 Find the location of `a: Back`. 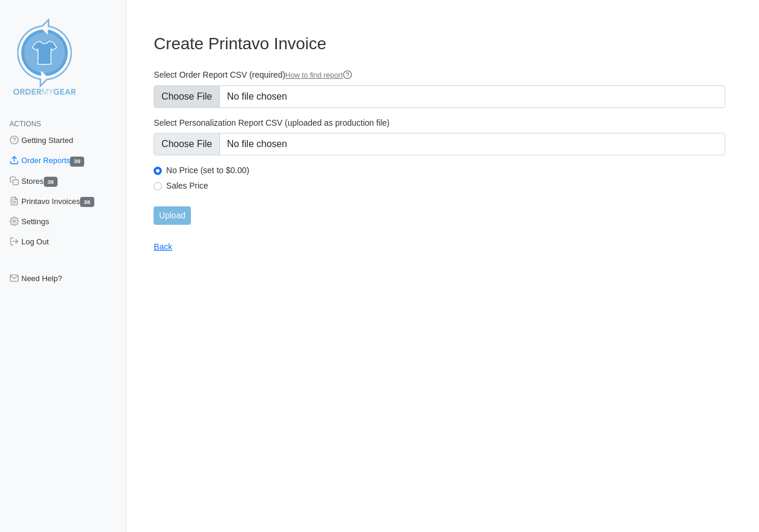

a: Back is located at coordinates (163, 247).